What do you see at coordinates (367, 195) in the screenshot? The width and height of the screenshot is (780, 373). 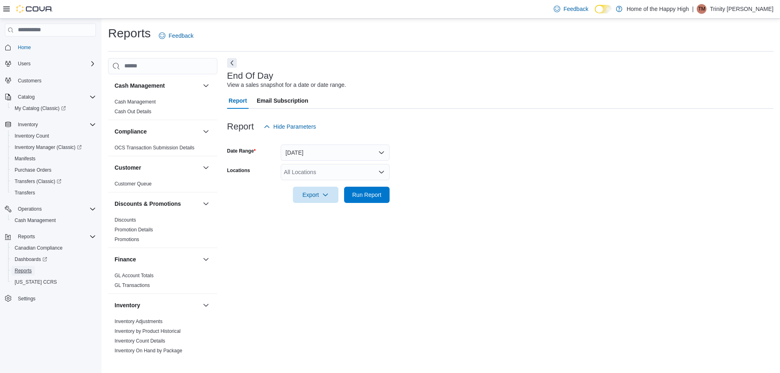 I see `button: Run Report` at bounding box center [367, 195].